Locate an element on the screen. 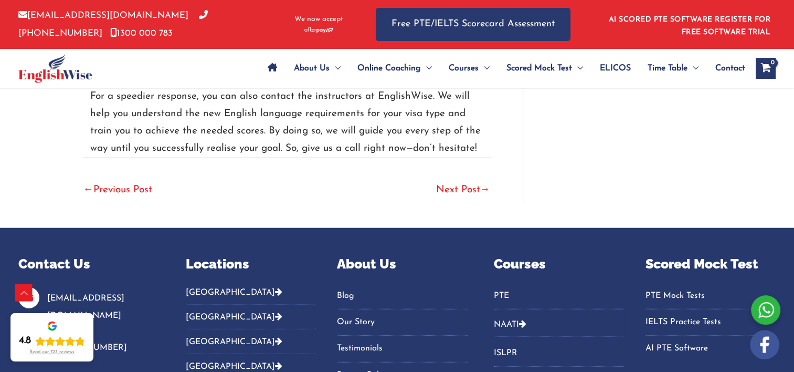  p: Contact Us is located at coordinates (89, 264).